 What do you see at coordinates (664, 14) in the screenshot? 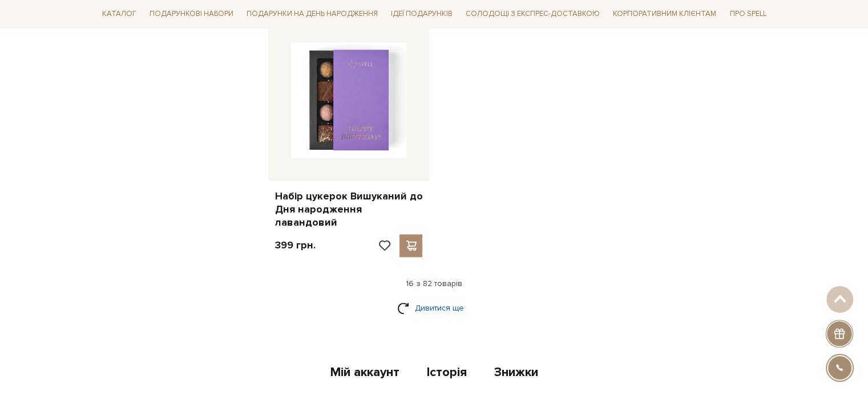
I see `a: Корпоративним клієнтам` at bounding box center [664, 14].